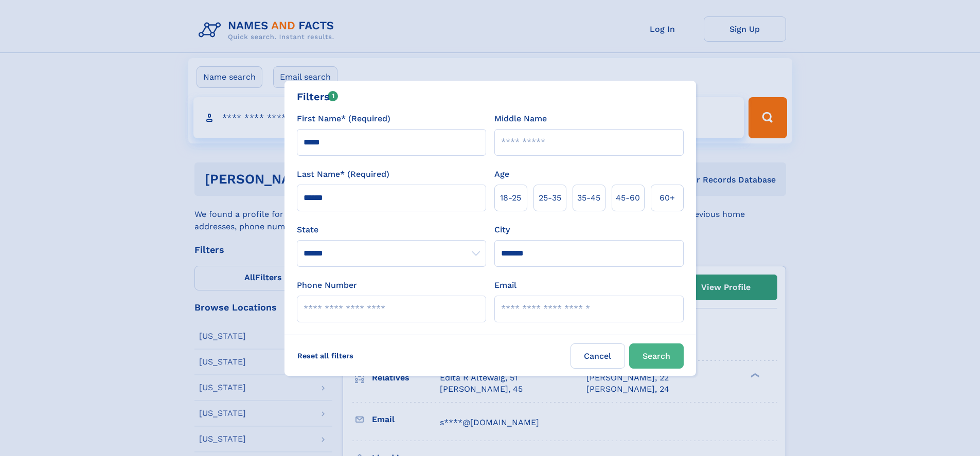 The height and width of the screenshot is (456, 980). Describe the element at coordinates (325, 356) in the screenshot. I see `label: Reset all filters` at that location.